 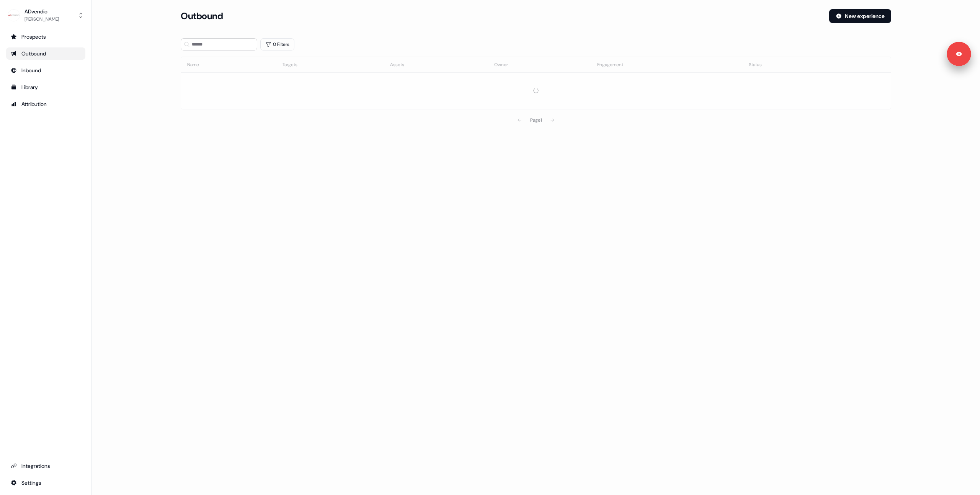 I want to click on div: Settings, so click(x=46, y=483).